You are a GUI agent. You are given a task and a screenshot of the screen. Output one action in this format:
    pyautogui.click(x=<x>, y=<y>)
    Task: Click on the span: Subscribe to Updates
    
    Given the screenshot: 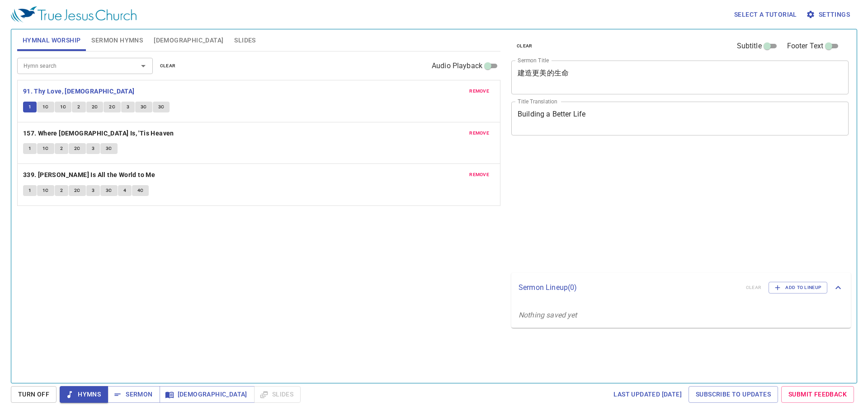 What is the action you would take?
    pyautogui.click(x=733, y=395)
    